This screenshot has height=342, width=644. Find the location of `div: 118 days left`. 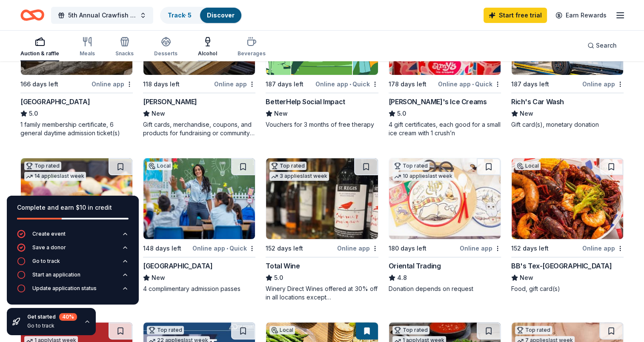

div: 118 days left is located at coordinates (162, 84).